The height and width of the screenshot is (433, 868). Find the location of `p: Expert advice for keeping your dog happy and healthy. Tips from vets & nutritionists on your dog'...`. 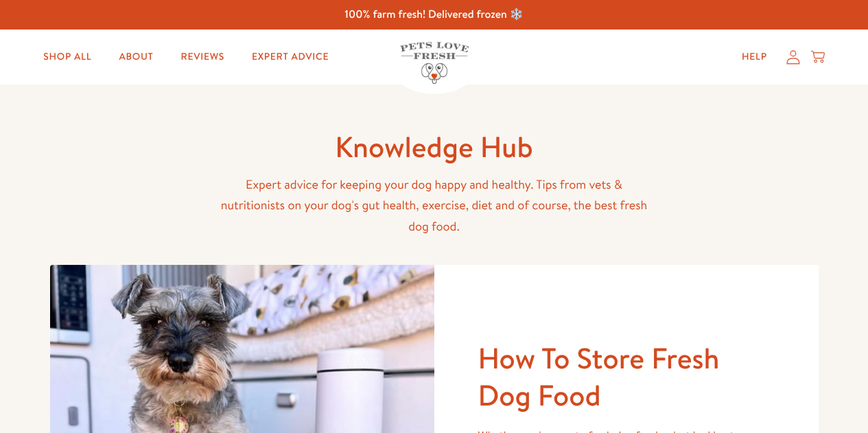

p: Expert advice for keeping your dog happy and healthy. Tips from vets & nutritionists on your dog'... is located at coordinates (434, 206).